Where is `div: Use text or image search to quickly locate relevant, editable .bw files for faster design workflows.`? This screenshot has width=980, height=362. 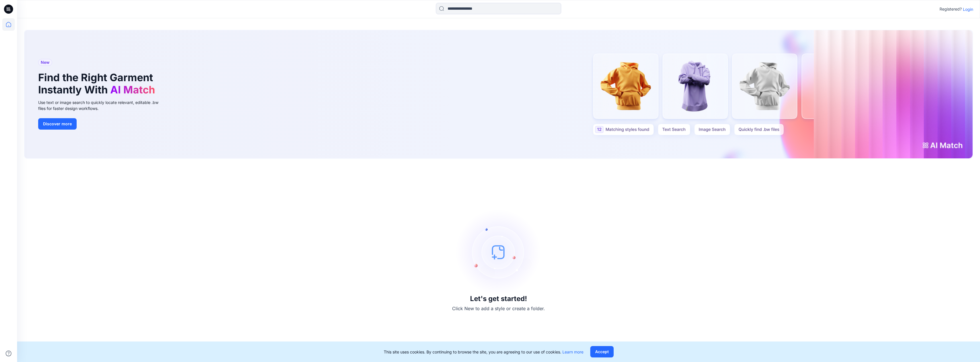 div: Use text or image search to quickly locate relevant, editable .bw files for faster design workflows. is located at coordinates (102, 105).